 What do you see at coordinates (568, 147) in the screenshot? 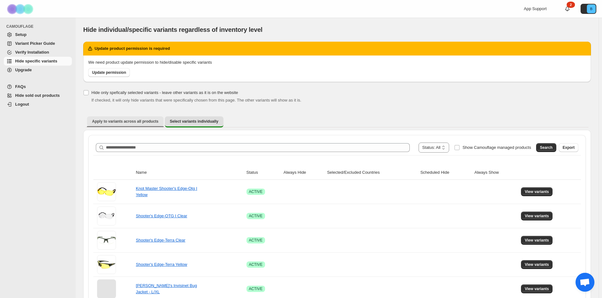
I see `button: Export` at bounding box center [568, 147].